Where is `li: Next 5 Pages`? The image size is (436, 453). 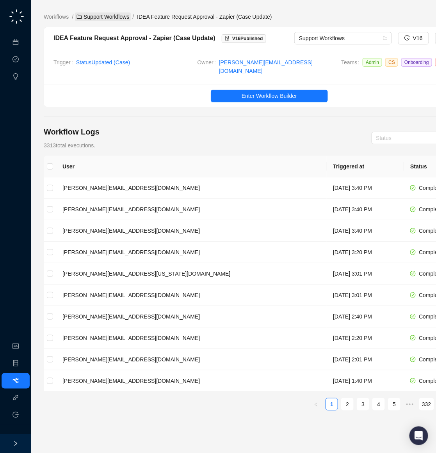 li: Next 5 Pages is located at coordinates (409, 404).